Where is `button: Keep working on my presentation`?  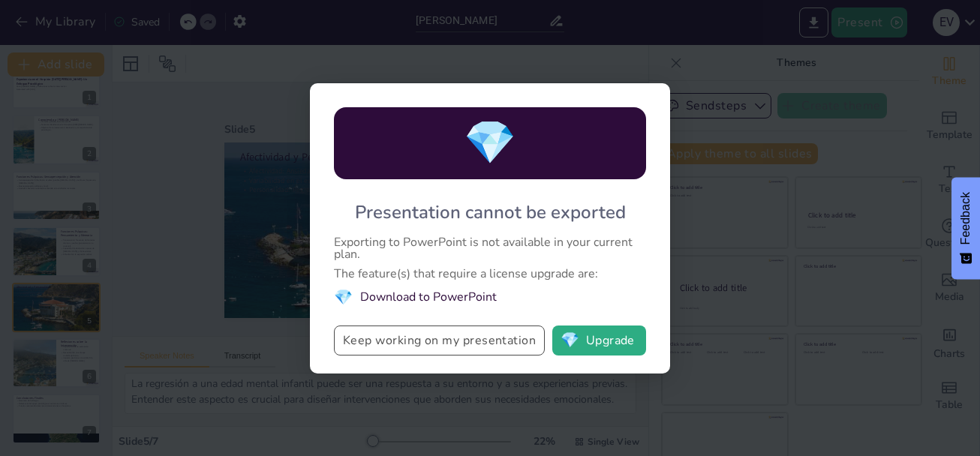 button: Keep working on my presentation is located at coordinates (439, 341).